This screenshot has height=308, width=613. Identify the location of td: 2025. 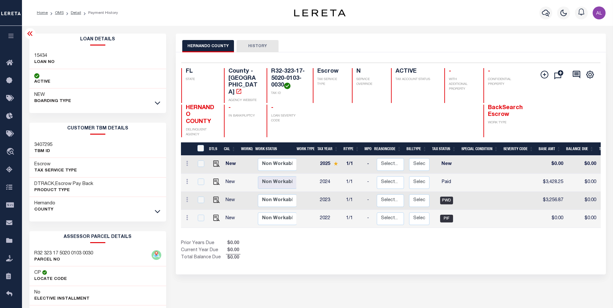
(330, 165).